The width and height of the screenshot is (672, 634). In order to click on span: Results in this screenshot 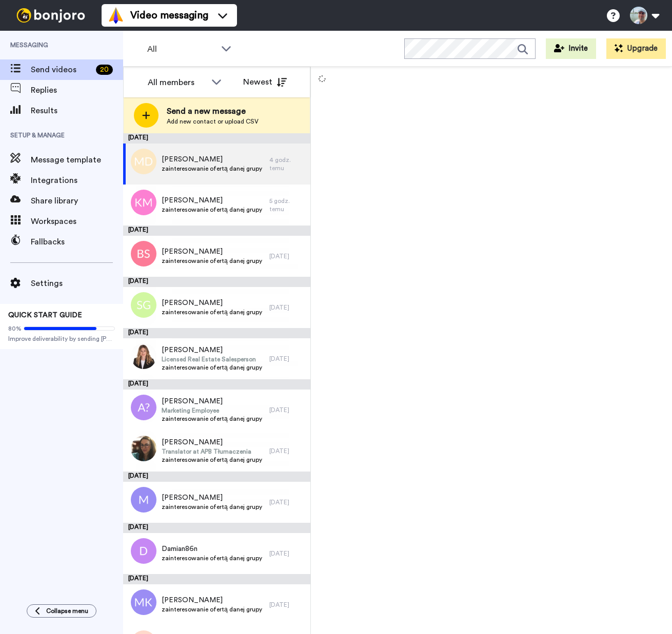, I will do `click(77, 111)`.